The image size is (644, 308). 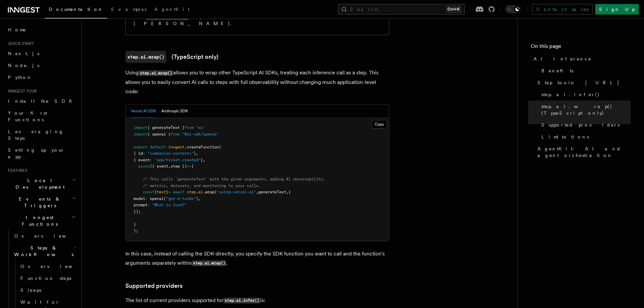 What do you see at coordinates (585, 70) in the screenshot?
I see `a: Benefits` at bounding box center [585, 70].